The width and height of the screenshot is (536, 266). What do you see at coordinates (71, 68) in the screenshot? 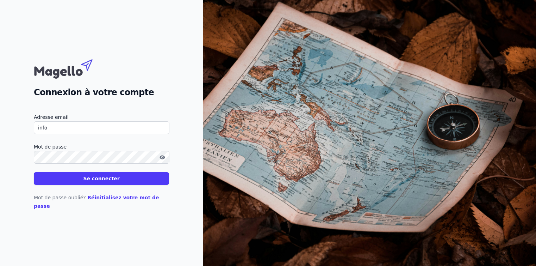
I see `img: Magello` at bounding box center [71, 68].